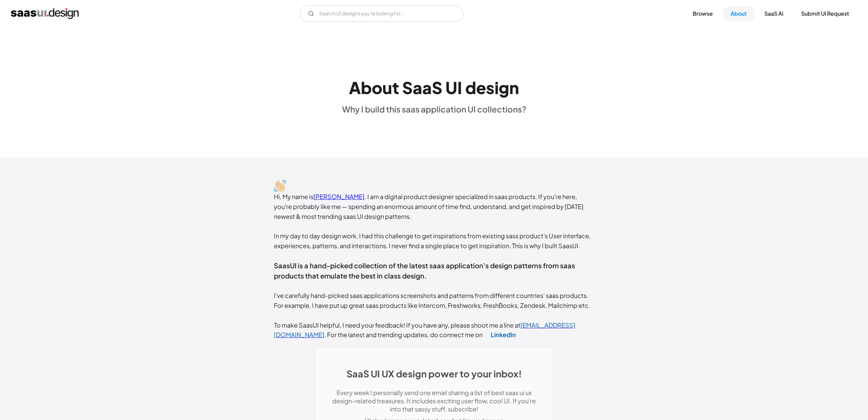  Describe the element at coordinates (434, 401) in the screenshot. I see `p: Every week I personally send one email sharing a list of best saas ui ux design-related treasures...` at that location.